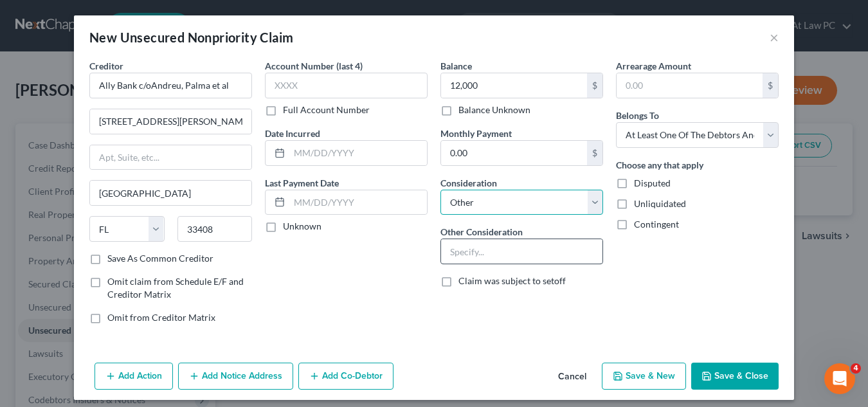  Describe the element at coordinates (302, 226) in the screenshot. I see `label: Unknown` at that location.